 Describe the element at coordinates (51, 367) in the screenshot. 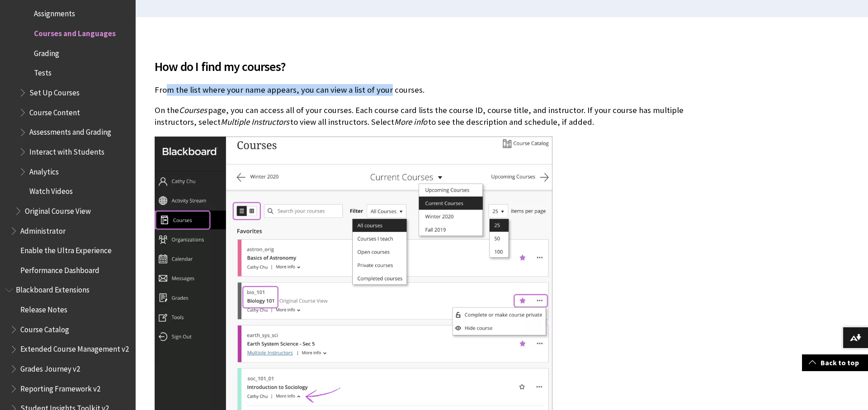

I see `span: Grades Journey v2` at that location.